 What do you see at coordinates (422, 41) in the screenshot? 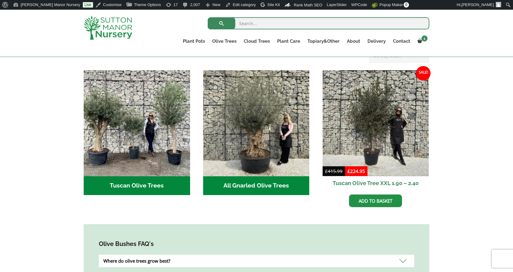
I see `a: 1` at bounding box center [422, 41].